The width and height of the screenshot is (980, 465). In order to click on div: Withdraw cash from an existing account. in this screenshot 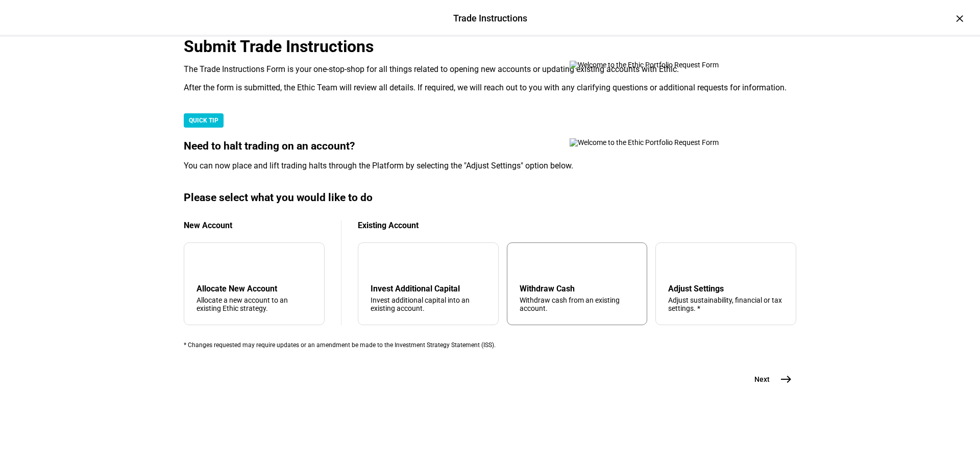, I will do `click(577, 304)`.